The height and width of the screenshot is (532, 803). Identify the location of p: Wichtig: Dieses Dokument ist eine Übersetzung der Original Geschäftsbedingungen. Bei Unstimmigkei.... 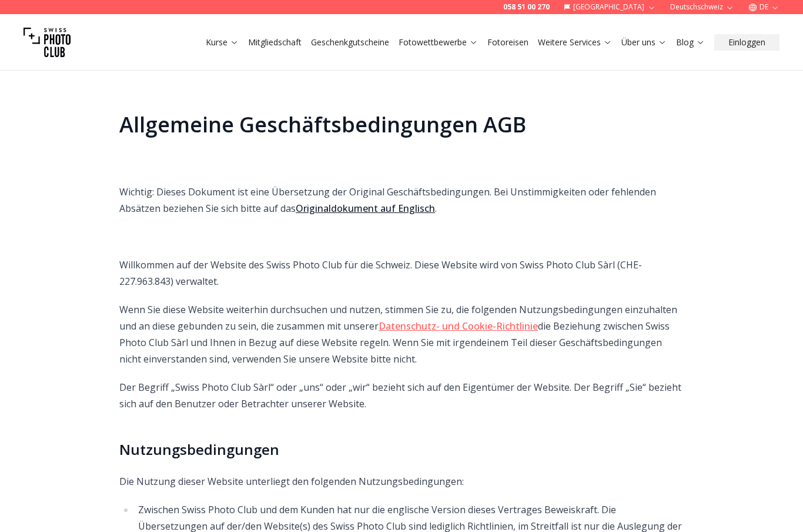
(402, 200).